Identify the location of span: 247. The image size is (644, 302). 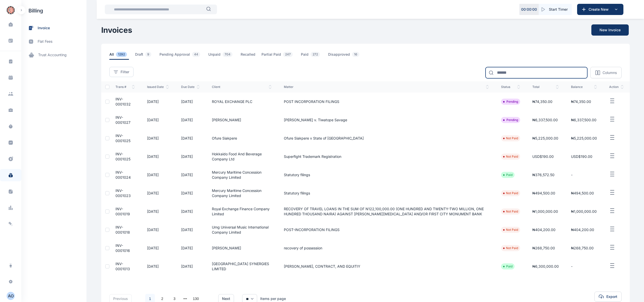
(288, 55).